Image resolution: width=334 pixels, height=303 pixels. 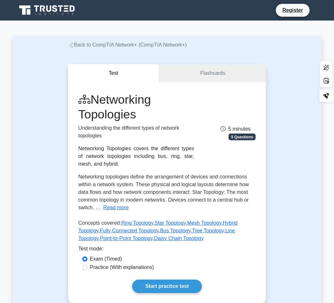 I want to click on label: Practice (With explanations), so click(x=122, y=268).